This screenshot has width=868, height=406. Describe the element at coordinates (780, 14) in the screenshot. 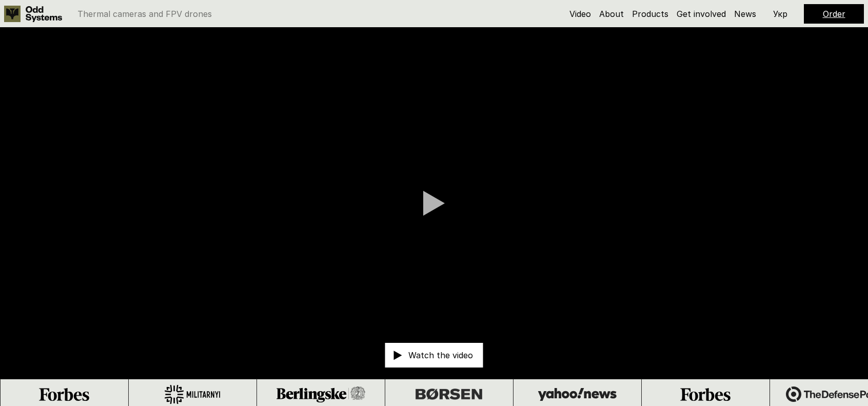

I see `p: Укр` at that location.